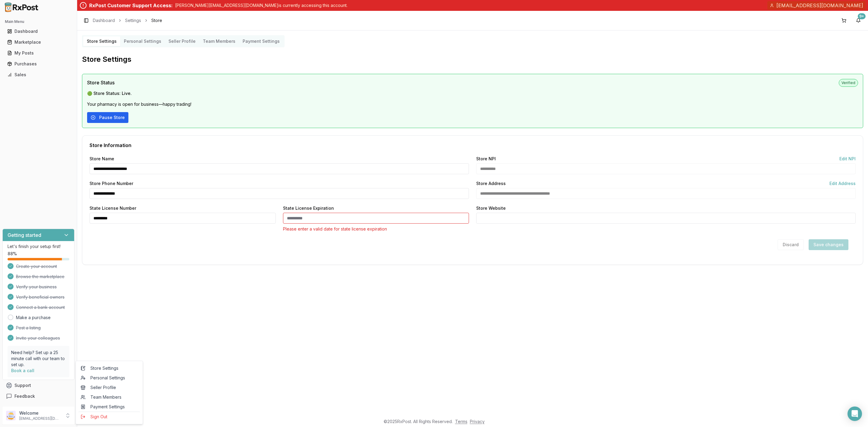 The width and height of the screenshot is (868, 427). Describe the element at coordinates (110, 378) in the screenshot. I see `a: Personal Settings` at that location.